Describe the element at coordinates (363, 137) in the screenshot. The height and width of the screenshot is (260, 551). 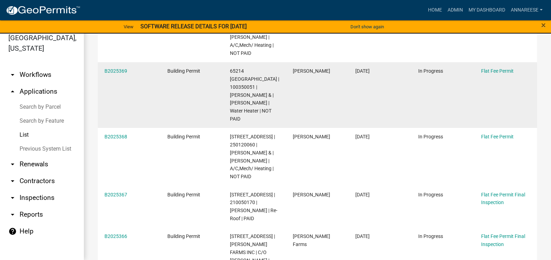
I see `span: 10/02/2025` at that location.